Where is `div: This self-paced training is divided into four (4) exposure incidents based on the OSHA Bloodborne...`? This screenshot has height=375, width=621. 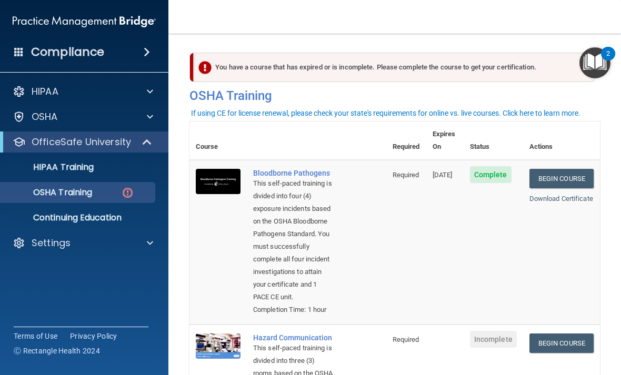 div: This self-paced training is divided into four (4) exposure incidents based on the OSHA Bloodborne... is located at coordinates (293, 240).